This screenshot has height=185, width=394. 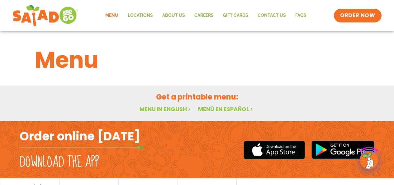 I want to click on img: fork, so click(x=82, y=147).